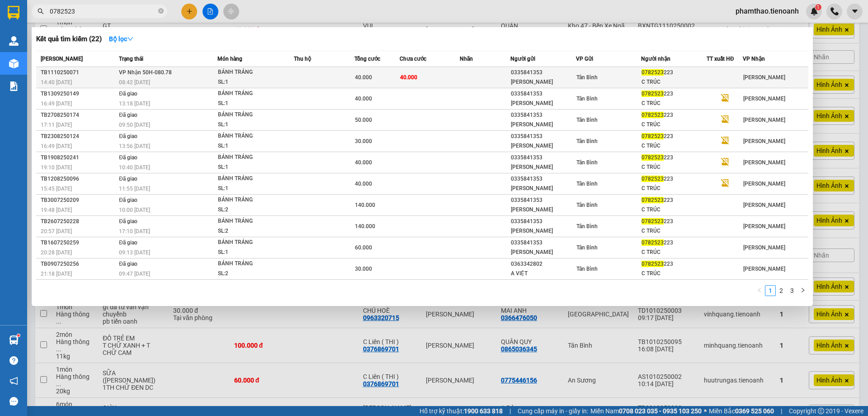 The height and width of the screenshot is (416, 868). Describe the element at coordinates (79, 221) in the screenshot. I see `div: TB2607250228` at that location.